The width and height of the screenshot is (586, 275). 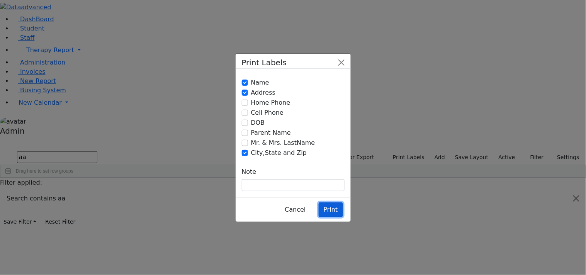 I want to click on label: City,State and Zip, so click(x=279, y=153).